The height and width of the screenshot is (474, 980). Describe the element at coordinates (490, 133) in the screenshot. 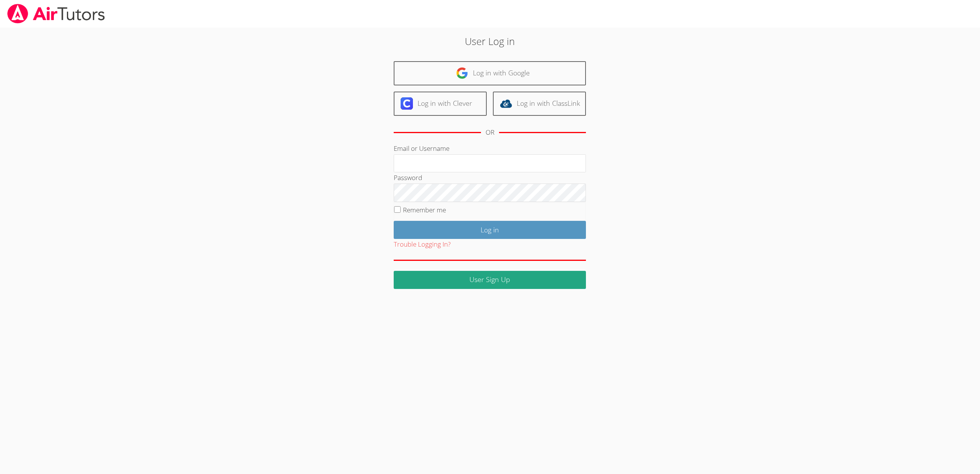

I see `div: OR` at that location.